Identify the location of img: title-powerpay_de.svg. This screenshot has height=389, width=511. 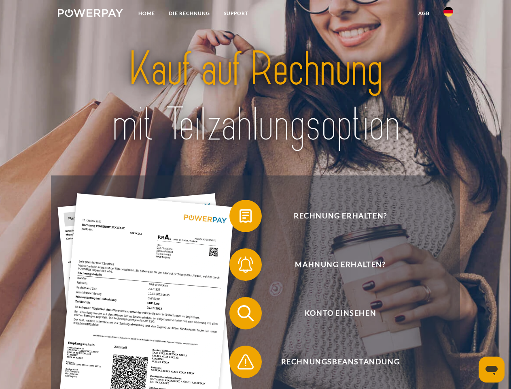
(256, 97).